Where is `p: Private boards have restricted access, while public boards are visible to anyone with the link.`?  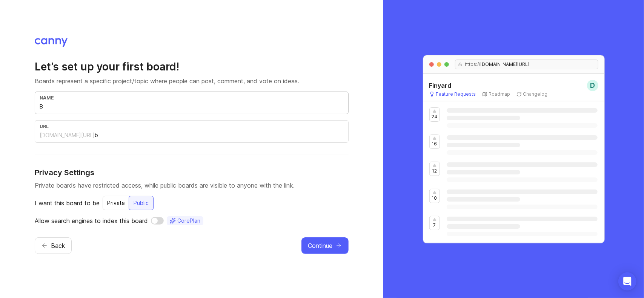 p: Private boards have restricted access, while public boards are visible to anyone with the link. is located at coordinates (192, 186).